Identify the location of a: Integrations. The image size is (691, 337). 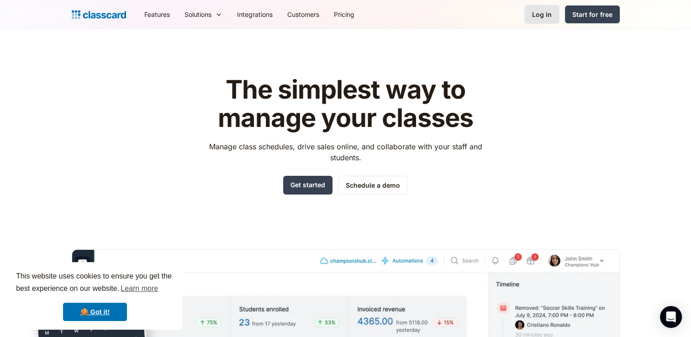
(255, 14).